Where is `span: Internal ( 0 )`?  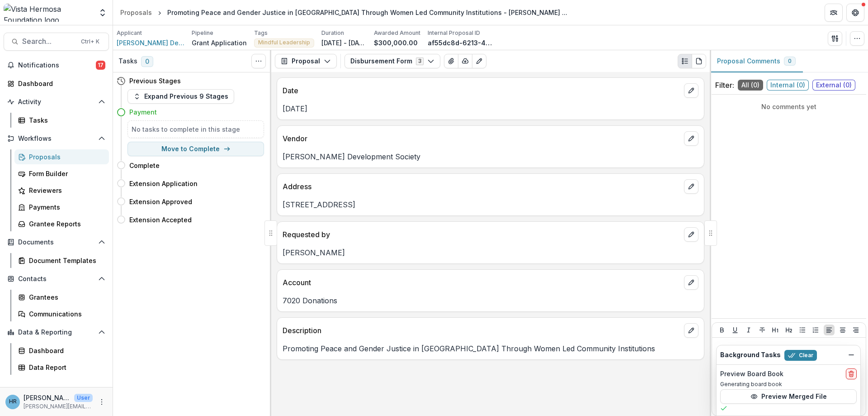 span: Internal ( 0 ) is located at coordinates (787, 85).